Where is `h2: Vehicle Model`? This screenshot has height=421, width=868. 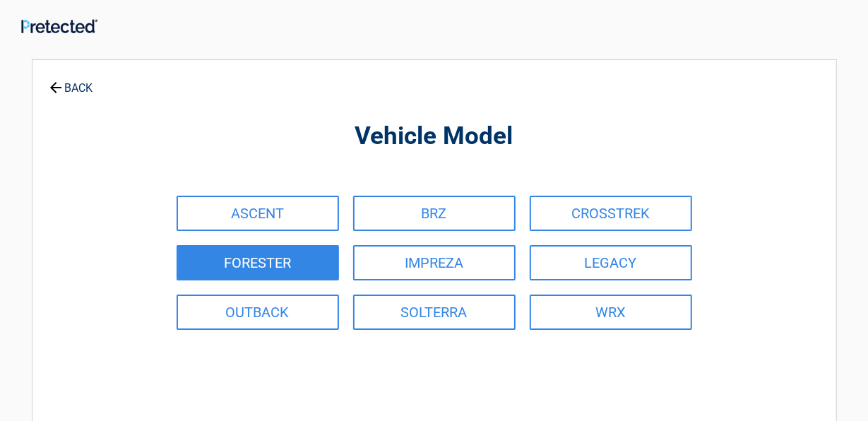 h2: Vehicle Model is located at coordinates (435, 137).